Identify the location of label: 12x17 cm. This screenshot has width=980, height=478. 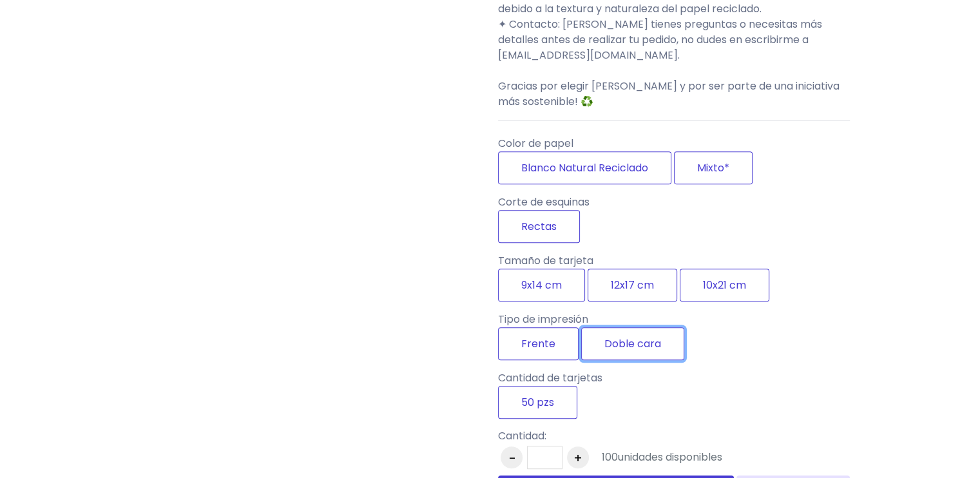
(632, 285).